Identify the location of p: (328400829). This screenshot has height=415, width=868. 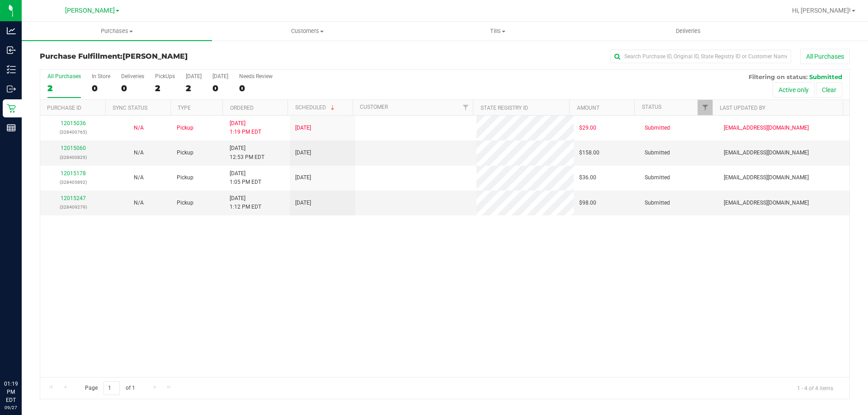
(73, 157).